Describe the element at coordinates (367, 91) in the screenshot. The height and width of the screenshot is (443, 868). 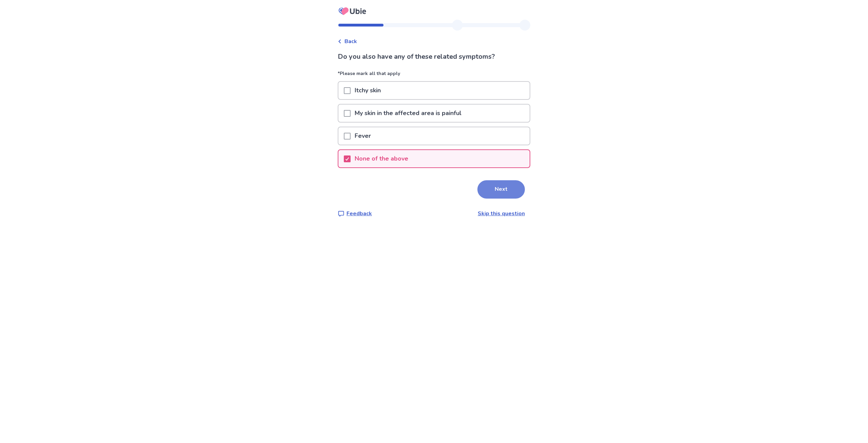
I see `p: Itchy skin` at that location.